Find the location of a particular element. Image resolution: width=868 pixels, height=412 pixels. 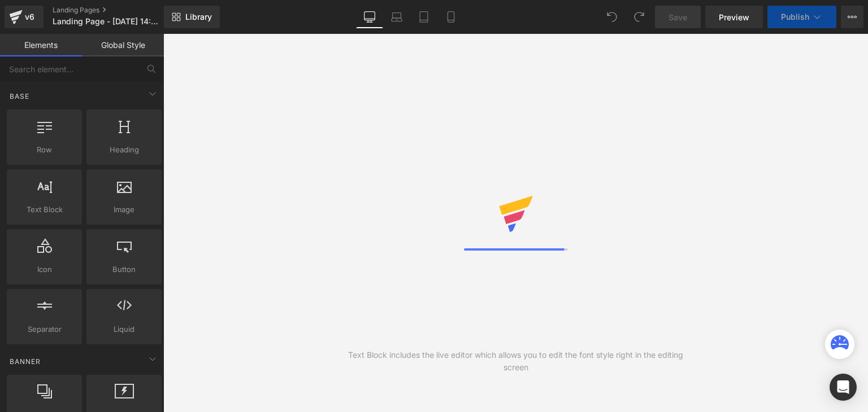

span: Image is located at coordinates (124, 209).